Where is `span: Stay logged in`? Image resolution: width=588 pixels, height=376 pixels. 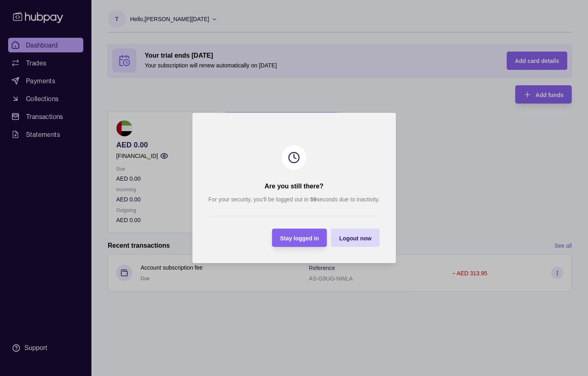 span: Stay logged in is located at coordinates (299, 238).